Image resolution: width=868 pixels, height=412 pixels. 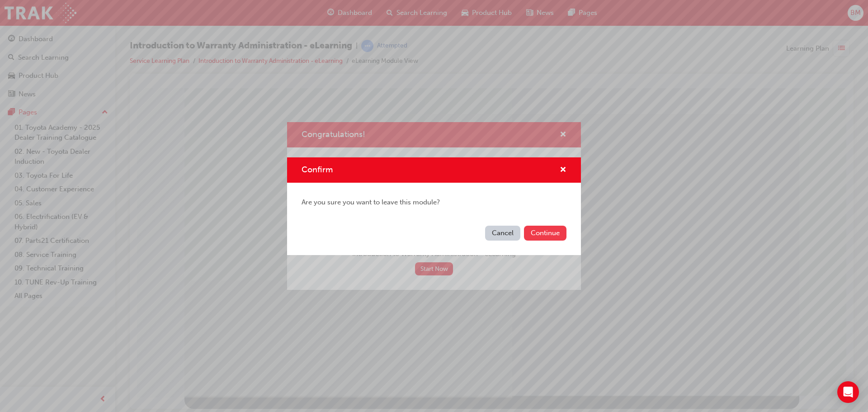 I want to click on div: Are you sure you want to leave this module?, so click(x=434, y=202).